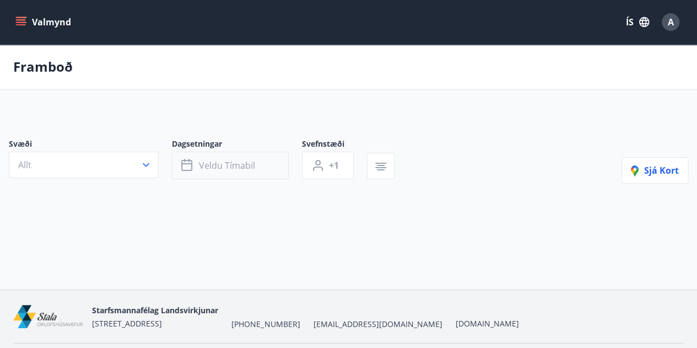 This screenshot has height=348, width=697. What do you see at coordinates (155, 310) in the screenshot?
I see `span: Starfsmannafélag Landsvirkjunar` at bounding box center [155, 310].